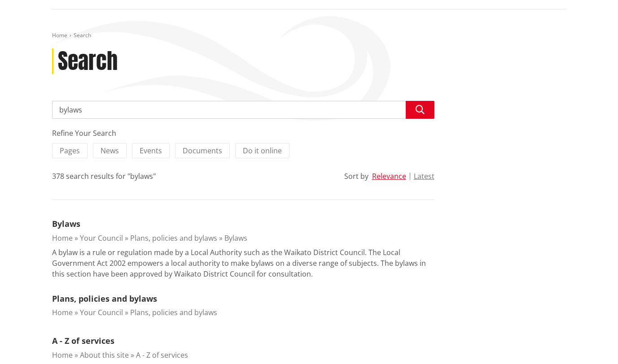 This screenshot has width=618, height=364. What do you see at coordinates (243, 110) in the screenshot?
I see `input: Search input` at bounding box center [243, 110].